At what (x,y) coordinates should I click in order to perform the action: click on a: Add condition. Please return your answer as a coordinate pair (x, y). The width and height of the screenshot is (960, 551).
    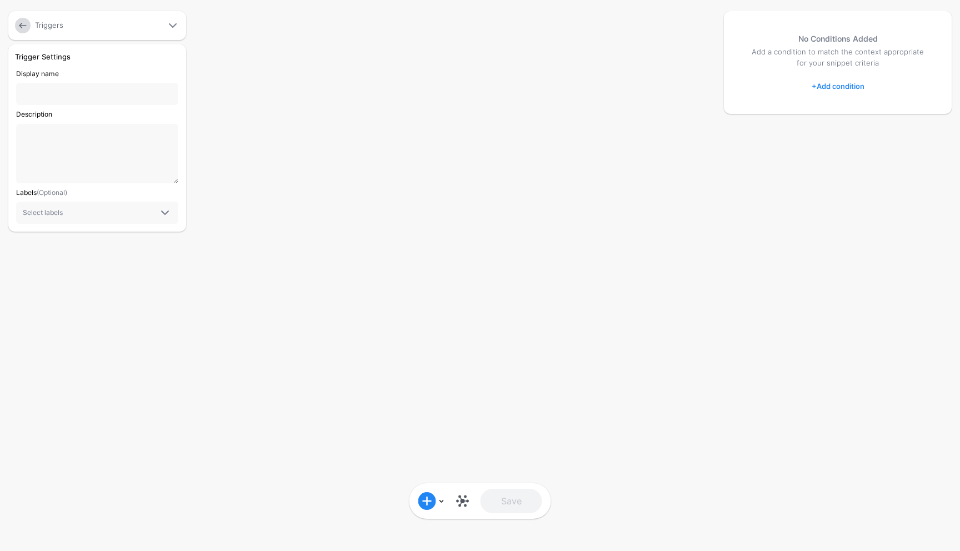
    Looking at the image, I should click on (837, 86).